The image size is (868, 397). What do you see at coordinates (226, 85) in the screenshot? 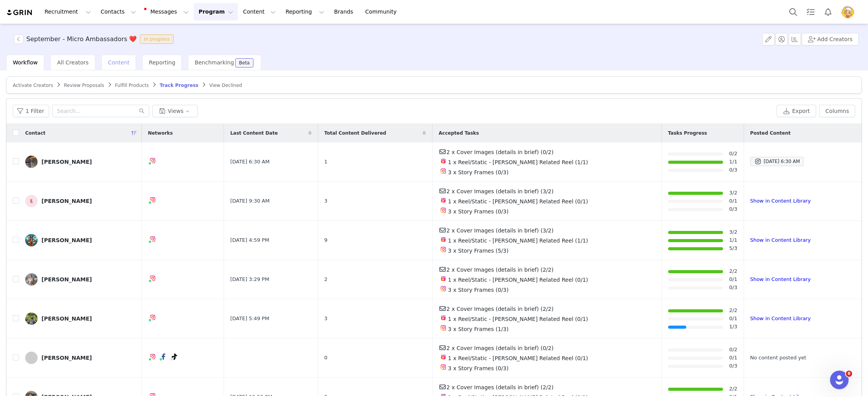
I see `span: View Declined` at bounding box center [226, 85].